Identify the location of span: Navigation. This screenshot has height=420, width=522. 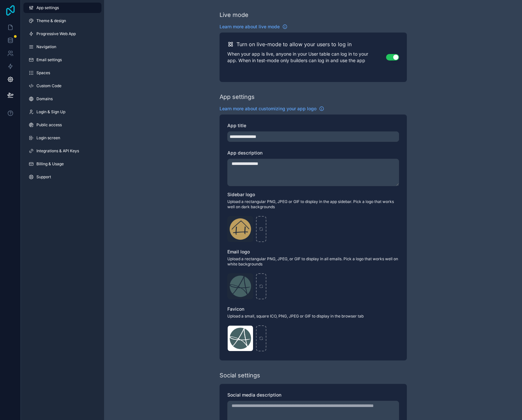
(46, 47).